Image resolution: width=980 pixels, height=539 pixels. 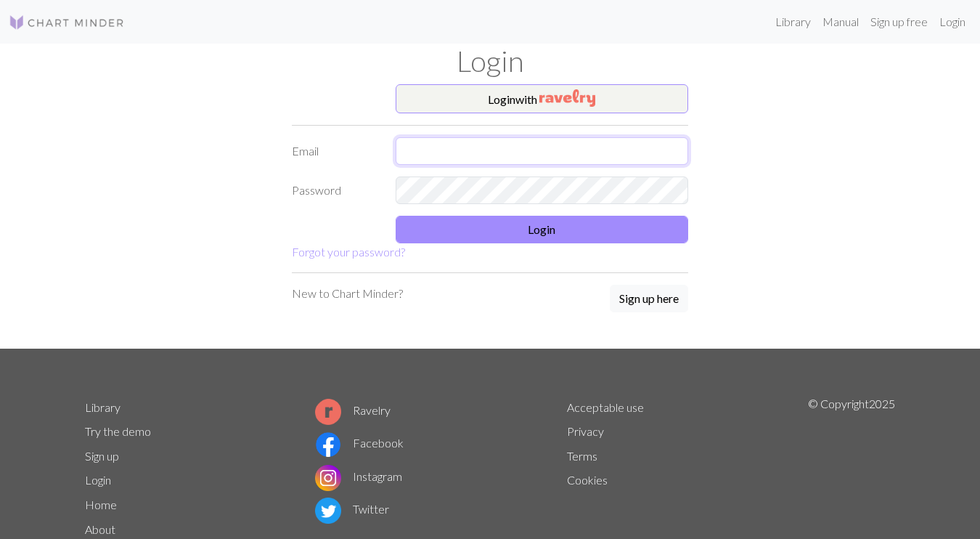 What do you see at coordinates (353, 409) in the screenshot?
I see `a: Ravelry` at bounding box center [353, 409].